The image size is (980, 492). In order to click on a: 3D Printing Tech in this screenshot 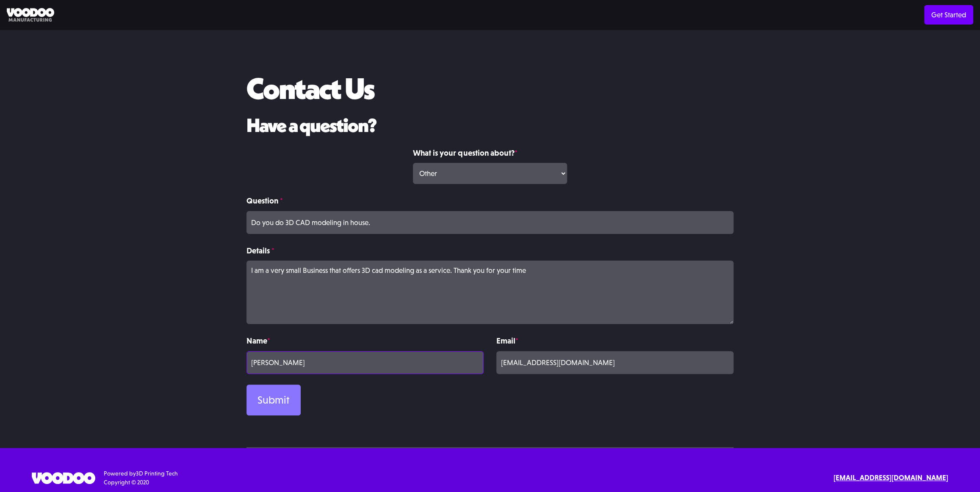, I will do `click(157, 474)`.